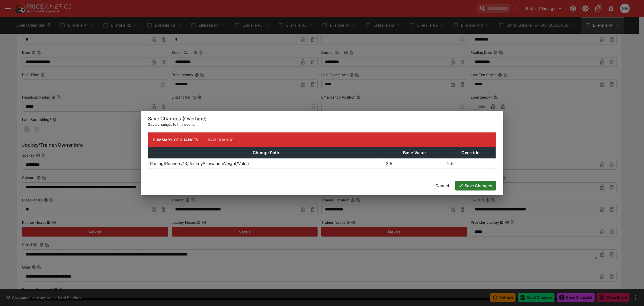  What do you see at coordinates (476, 185) in the screenshot?
I see `button: Save Changes` at bounding box center [476, 185].